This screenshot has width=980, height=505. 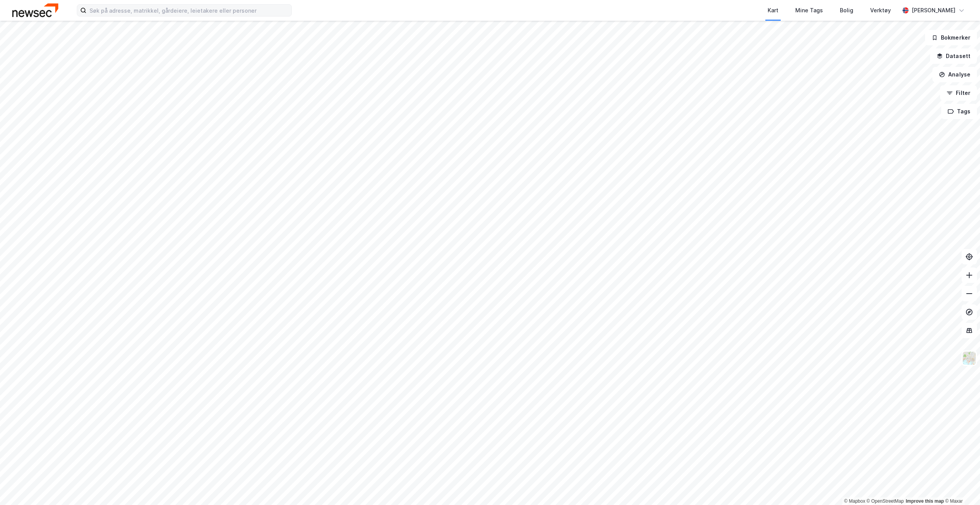 I want to click on div: Kart, so click(x=774, y=10).